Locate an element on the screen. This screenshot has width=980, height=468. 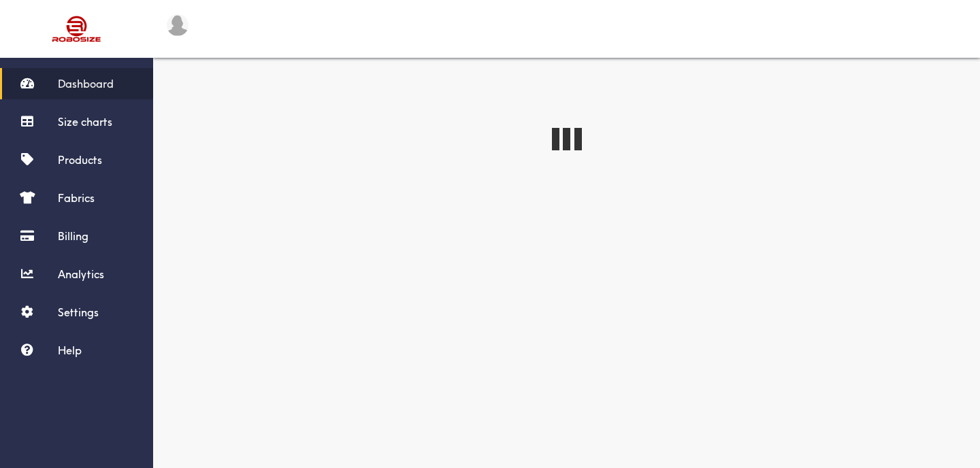
span: Help is located at coordinates (70, 350).